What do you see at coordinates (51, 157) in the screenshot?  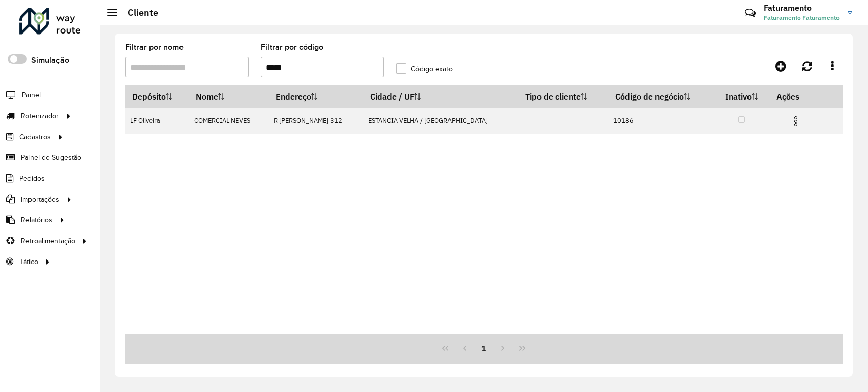 I see `span: Painel de Sugestão` at bounding box center [51, 157].